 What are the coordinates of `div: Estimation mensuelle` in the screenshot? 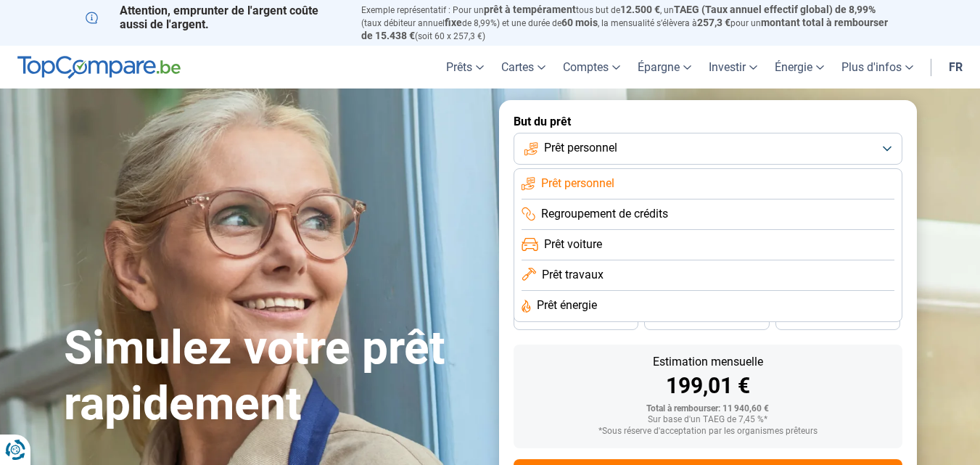 It's located at (708, 363).